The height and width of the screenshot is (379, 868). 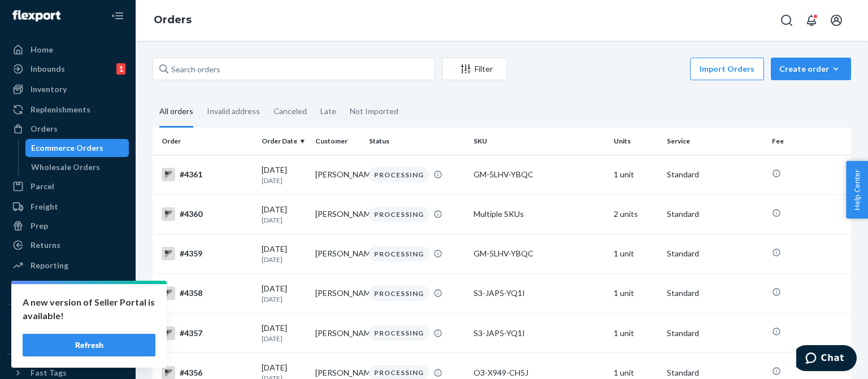 I want to click on a: Replenishments, so click(x=68, y=110).